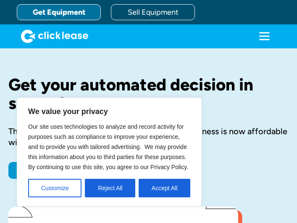 Image resolution: width=297 pixels, height=223 pixels. Describe the element at coordinates (53, 36) in the screenshot. I see `a: home` at that location.